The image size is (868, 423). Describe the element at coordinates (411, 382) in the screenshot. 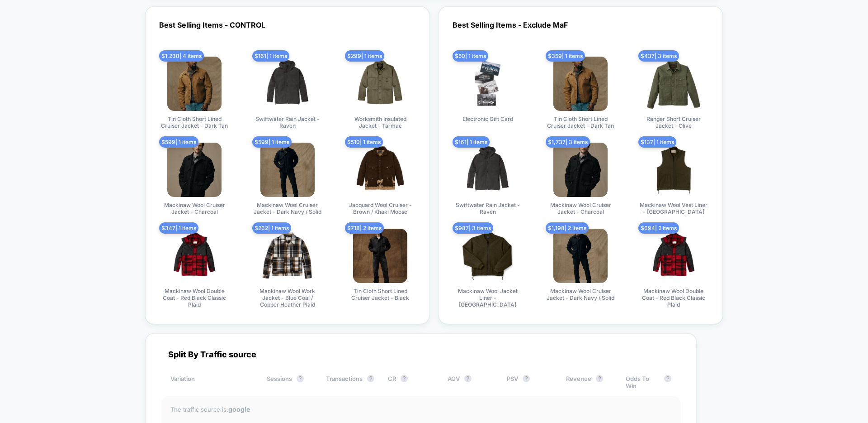

I see `div: CR` at that location.